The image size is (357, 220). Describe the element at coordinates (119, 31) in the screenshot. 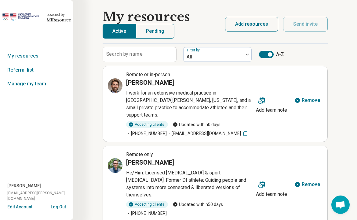

I see `button: Active` at that location.